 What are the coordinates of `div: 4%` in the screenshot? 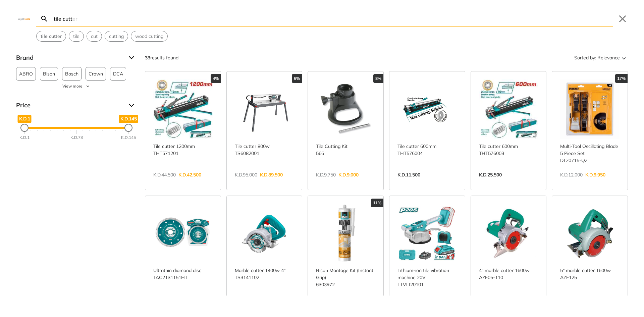 It's located at (216, 79).